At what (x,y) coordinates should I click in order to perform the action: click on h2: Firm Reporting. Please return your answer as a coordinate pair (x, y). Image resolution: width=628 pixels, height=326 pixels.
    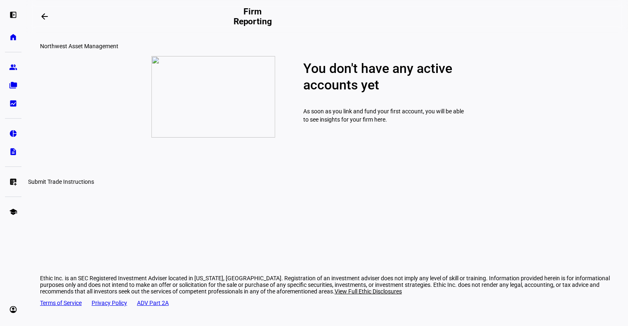
    Looking at the image, I should click on (252, 16).